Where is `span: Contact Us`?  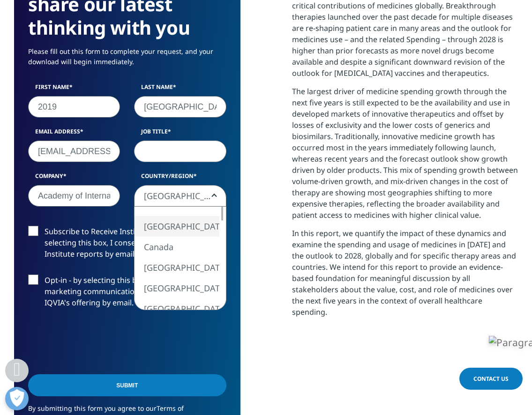 span: Contact Us is located at coordinates (491, 379).